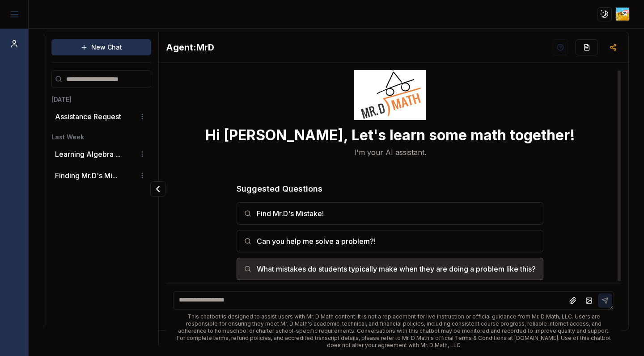 The height and width of the screenshot is (356, 644). Describe the element at coordinates (158, 189) in the screenshot. I see `button: Collapse panel` at that location.